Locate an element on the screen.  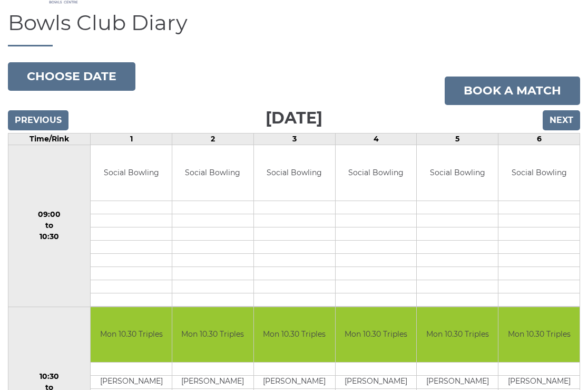
td: 3 is located at coordinates (294, 139).